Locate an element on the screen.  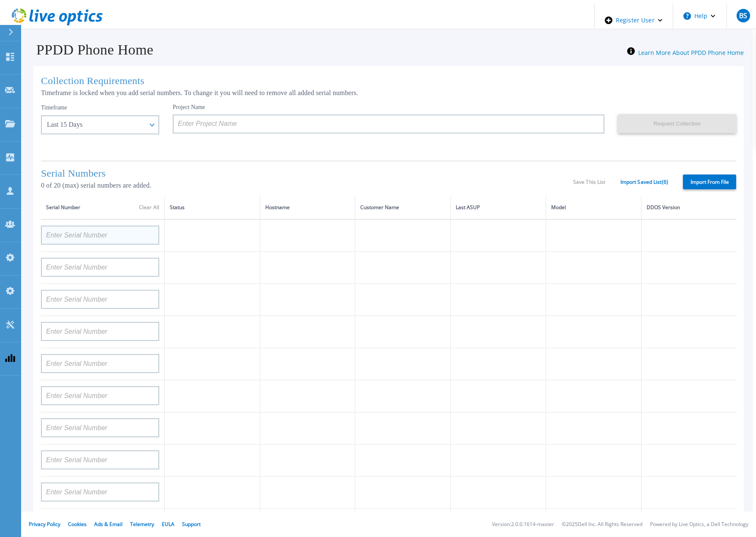
button: Help is located at coordinates (699, 16).